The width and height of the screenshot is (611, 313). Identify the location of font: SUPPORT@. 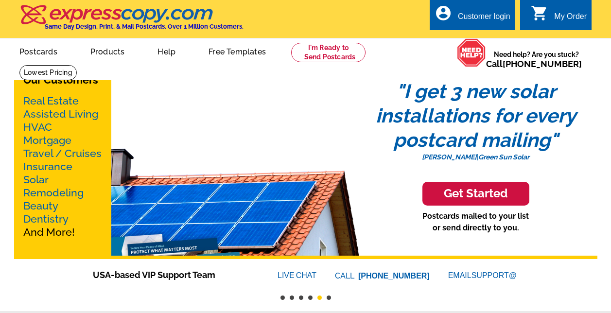
(495, 276).